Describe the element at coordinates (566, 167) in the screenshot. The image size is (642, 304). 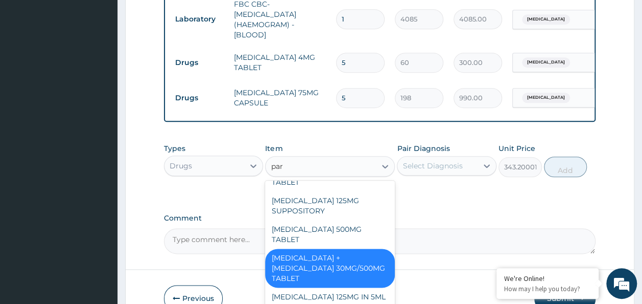
I see `button: Add` at that location.